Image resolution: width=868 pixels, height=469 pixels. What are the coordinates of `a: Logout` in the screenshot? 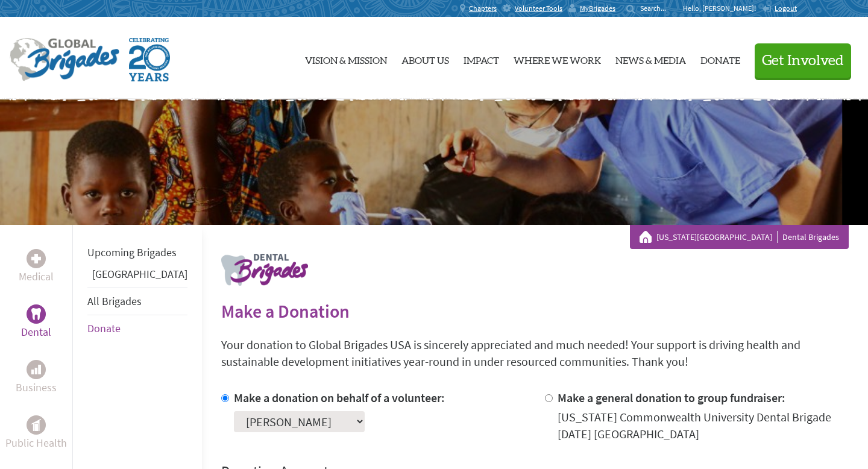 It's located at (779, 9).